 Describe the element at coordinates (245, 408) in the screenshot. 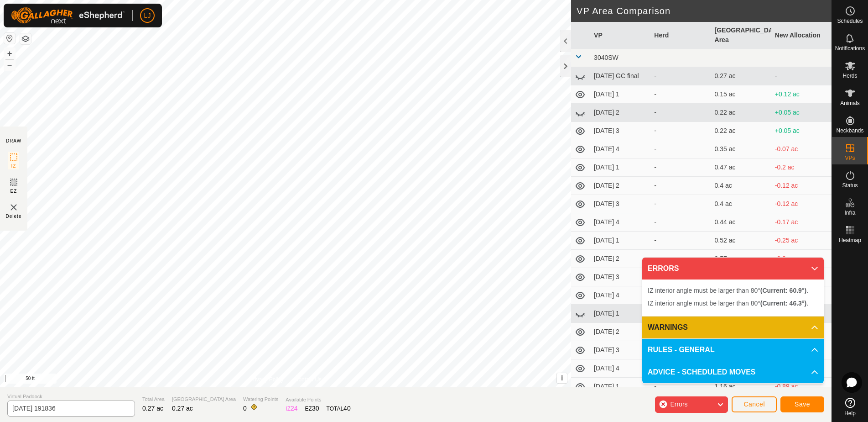

I see `span: 0` at that location.